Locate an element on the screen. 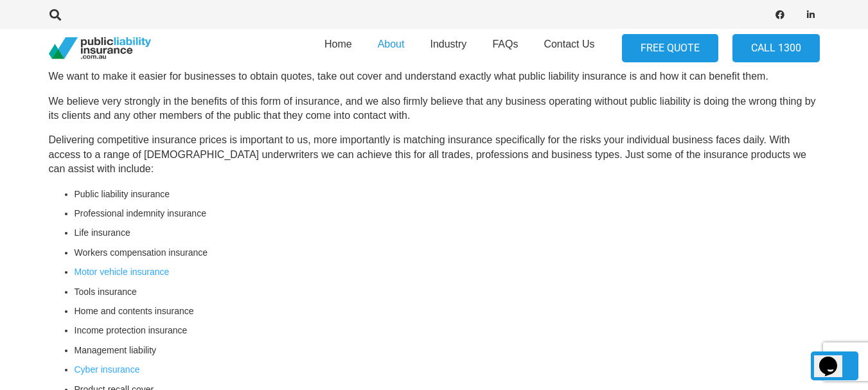 The image size is (868, 390). a: Call 1300 is located at coordinates (776, 49).